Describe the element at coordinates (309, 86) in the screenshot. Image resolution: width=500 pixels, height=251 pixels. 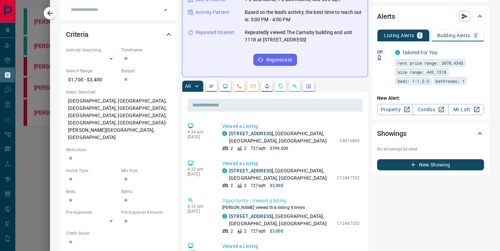
I see `svg: Agent Actions` at that location.